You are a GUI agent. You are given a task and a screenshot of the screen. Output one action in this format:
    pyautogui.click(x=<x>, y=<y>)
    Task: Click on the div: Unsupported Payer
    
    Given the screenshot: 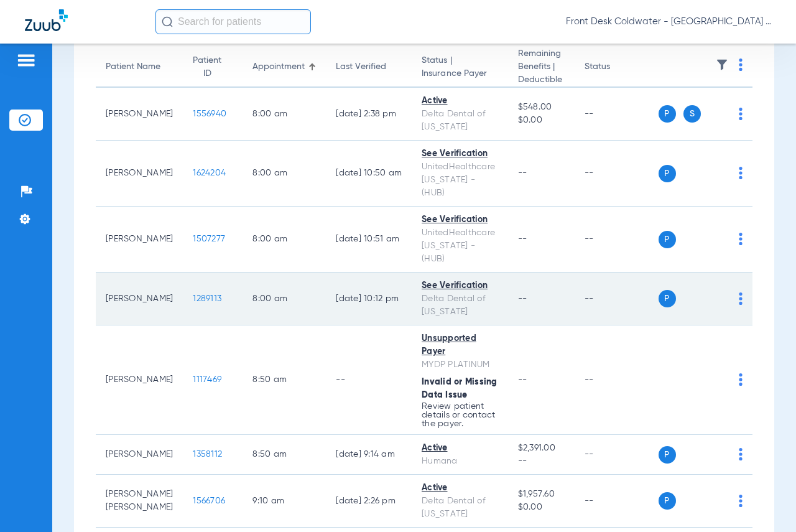 What is the action you would take?
    pyautogui.click(x=460, y=345)
    